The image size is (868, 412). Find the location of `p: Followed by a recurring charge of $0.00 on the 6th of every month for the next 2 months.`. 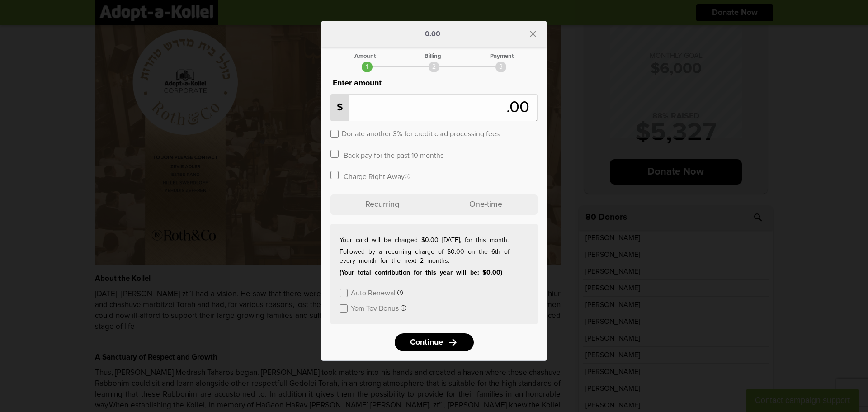

p: Followed by a recurring charge of $0.00 on the 6th of every month for the next 2 months. is located at coordinates (434, 256).